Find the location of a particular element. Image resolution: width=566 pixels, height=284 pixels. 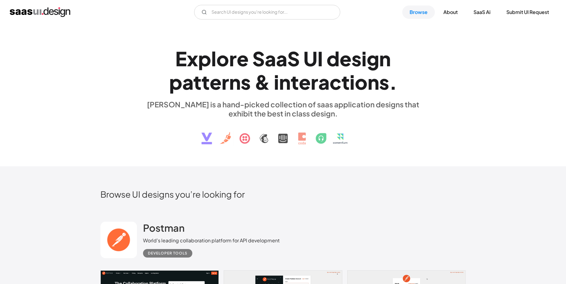

h2: Postman is located at coordinates (164, 228).